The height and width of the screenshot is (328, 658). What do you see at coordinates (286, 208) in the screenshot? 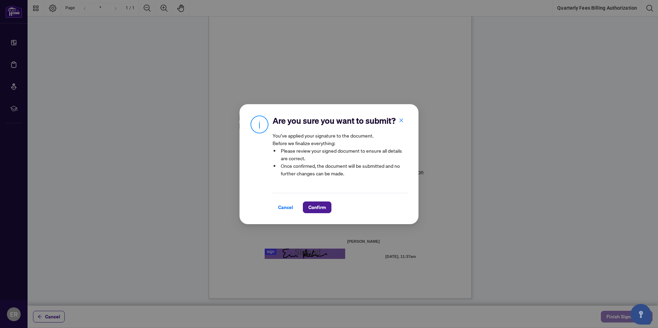
I see `span: Cancel` at bounding box center [286, 208].